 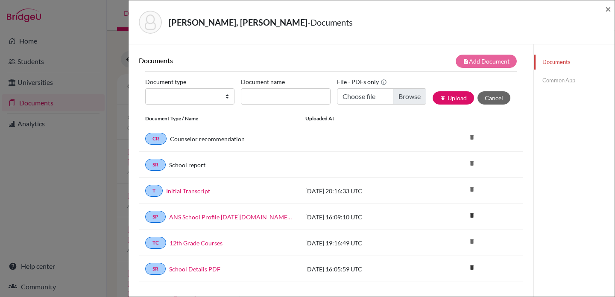 I want to click on a: School report, so click(x=187, y=165).